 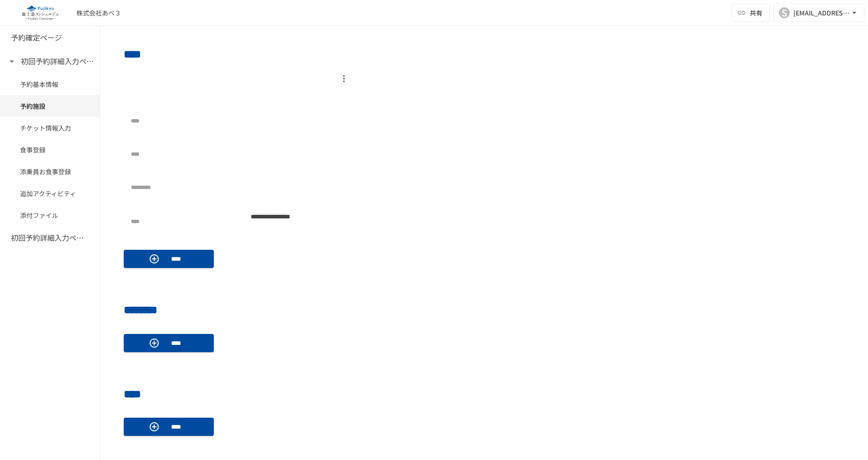 I want to click on span: 添付ファイル, so click(x=49, y=215).